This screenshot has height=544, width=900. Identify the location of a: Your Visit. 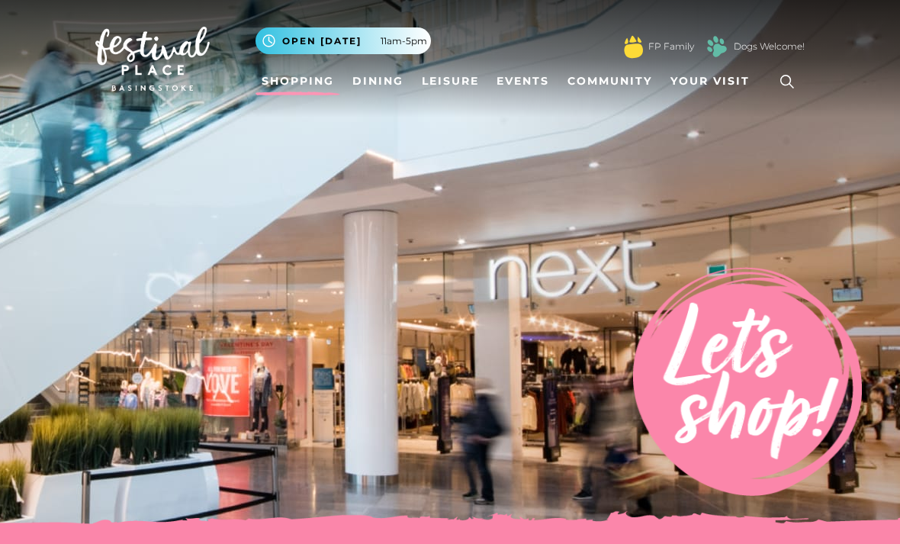
(714, 81).